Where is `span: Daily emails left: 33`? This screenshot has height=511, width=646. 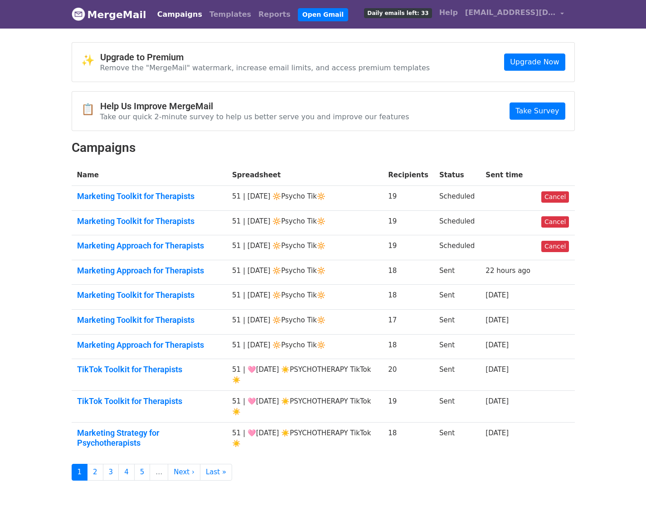
span: Daily emails left: 33 is located at coordinates (398, 13).